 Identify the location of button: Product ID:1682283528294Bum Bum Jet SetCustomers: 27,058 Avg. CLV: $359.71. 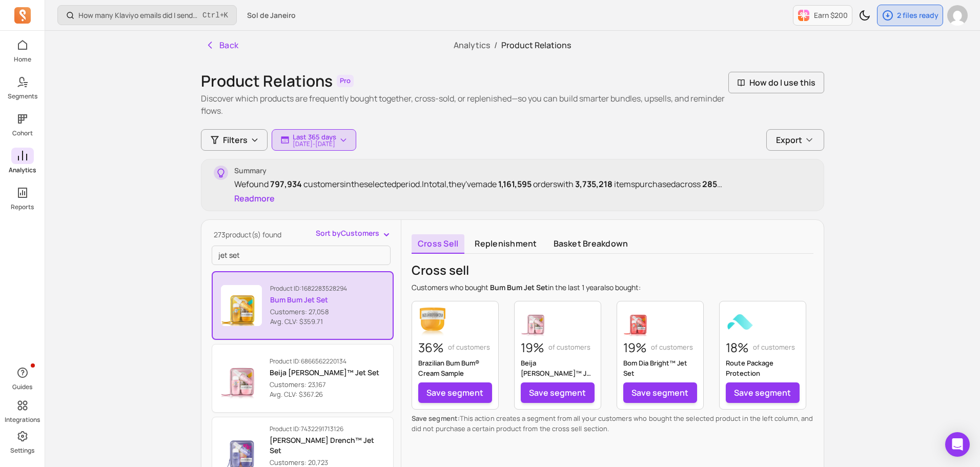
(302, 306).